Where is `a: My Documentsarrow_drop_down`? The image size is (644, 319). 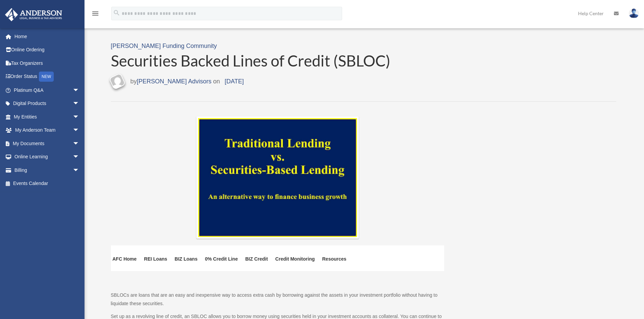
a: My Documentsarrow_drop_down is located at coordinates (47, 144).